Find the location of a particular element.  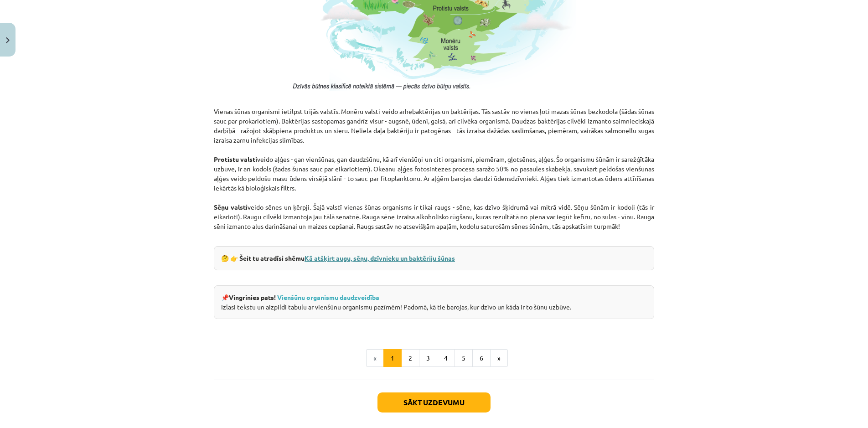

button: 2 is located at coordinates (410, 358).